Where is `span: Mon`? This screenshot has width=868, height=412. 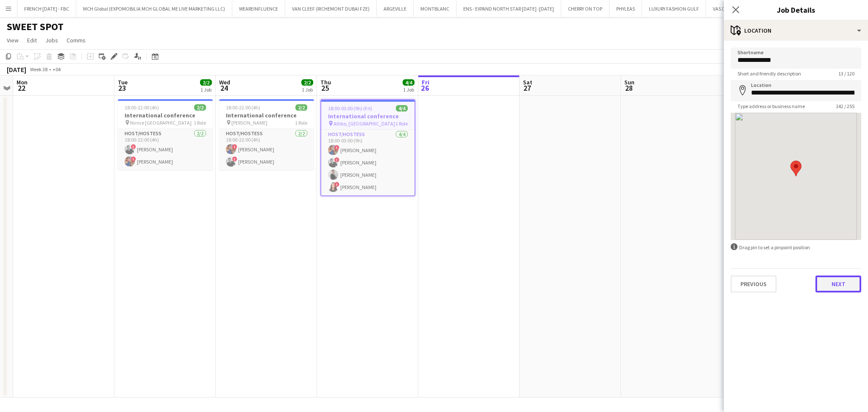
span: Mon is located at coordinates (22, 82).